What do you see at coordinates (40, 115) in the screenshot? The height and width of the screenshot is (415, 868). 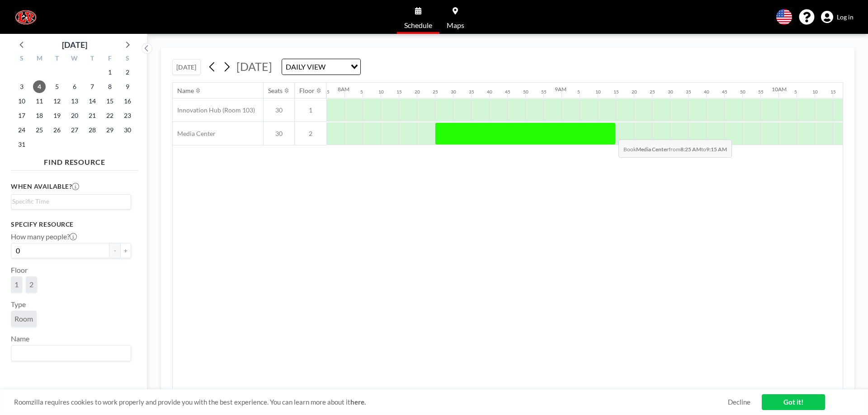 I see `span: Monday, May 18, 2026` at bounding box center [40, 115].